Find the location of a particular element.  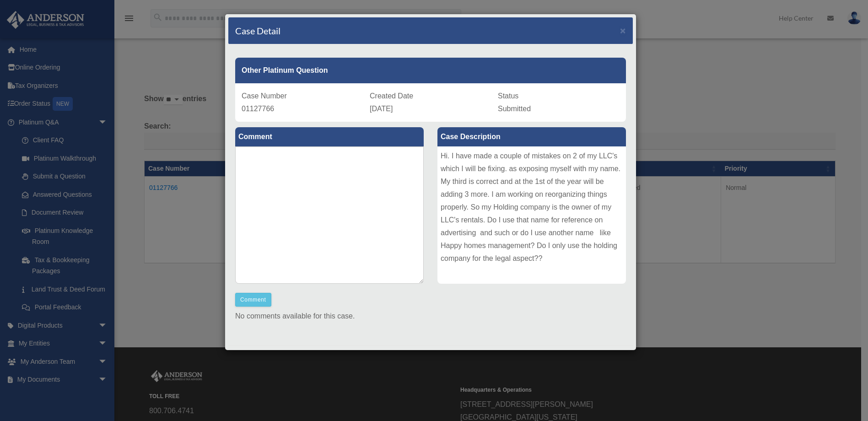

h4: Case Detail is located at coordinates (258, 31).